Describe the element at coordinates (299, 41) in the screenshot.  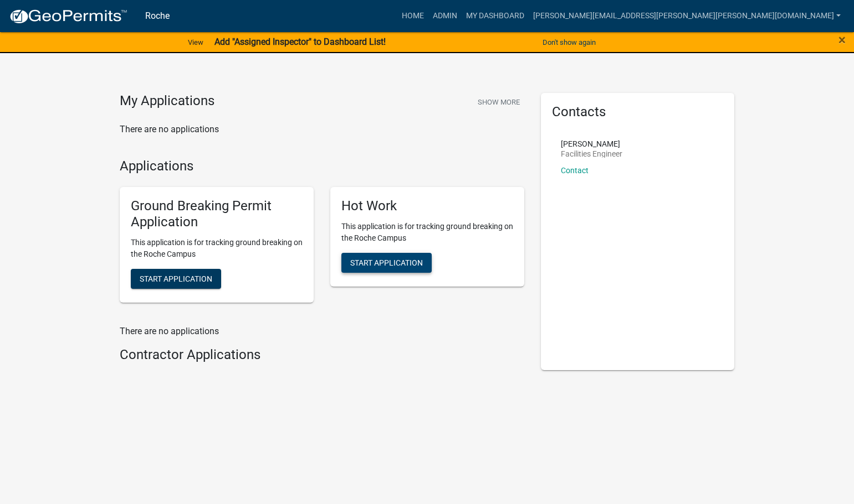
I see `strong: Add "Assigned Inspector" to Dashboard List!` at that location.